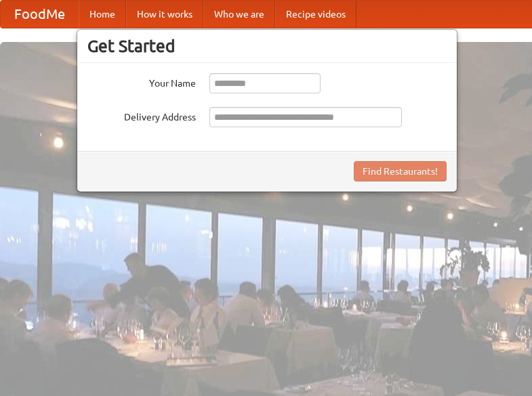 Image resolution: width=532 pixels, height=396 pixels. What do you see at coordinates (165, 14) in the screenshot?
I see `a: How it works` at bounding box center [165, 14].